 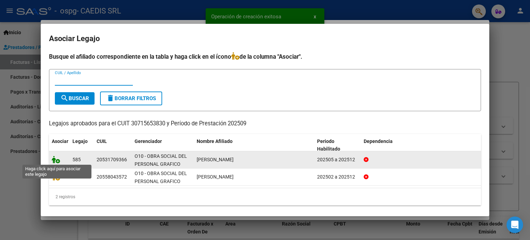 I want to click on span: CUIL, so click(x=102, y=141).